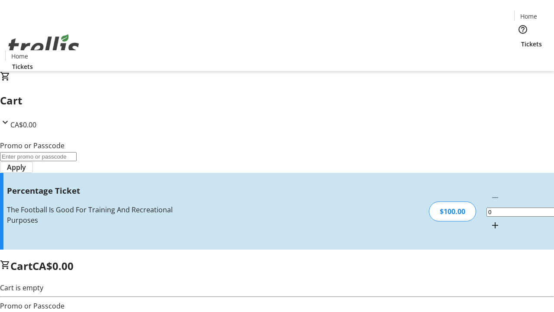 The image size is (554, 312). What do you see at coordinates (44, 46) in the screenshot?
I see `img: Orient E2E Organization O5ZiHww0Ef's Logo` at bounding box center [44, 46].